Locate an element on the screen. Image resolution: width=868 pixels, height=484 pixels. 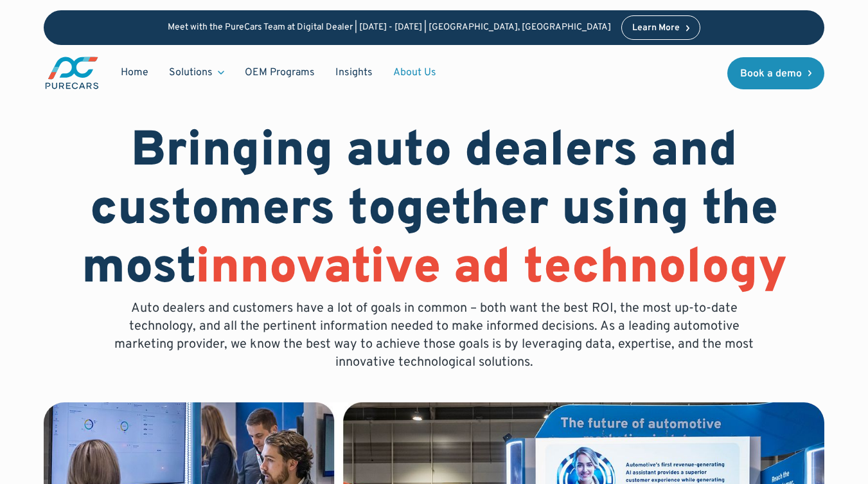
div: Learn More is located at coordinates (657, 28).